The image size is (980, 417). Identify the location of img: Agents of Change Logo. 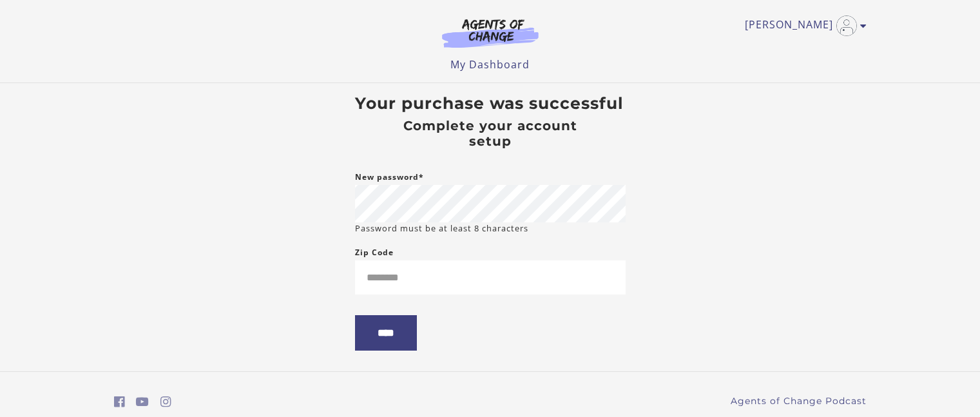
(490, 33).